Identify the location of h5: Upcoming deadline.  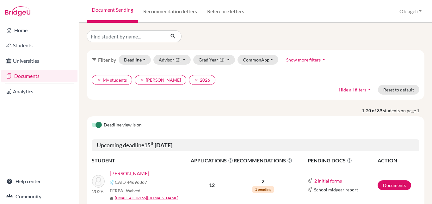
(255, 146).